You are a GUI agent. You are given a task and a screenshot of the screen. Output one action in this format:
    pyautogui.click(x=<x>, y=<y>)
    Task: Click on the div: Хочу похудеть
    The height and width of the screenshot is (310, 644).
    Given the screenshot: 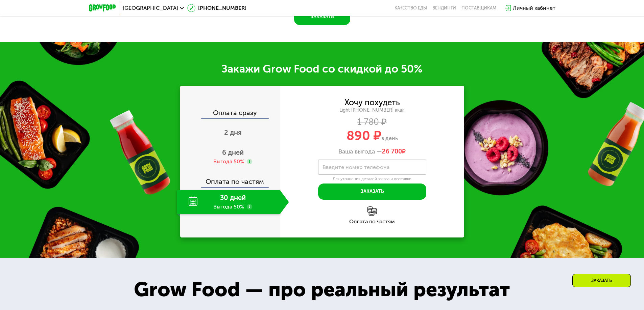 What is the action you would take?
    pyautogui.click(x=373, y=103)
    